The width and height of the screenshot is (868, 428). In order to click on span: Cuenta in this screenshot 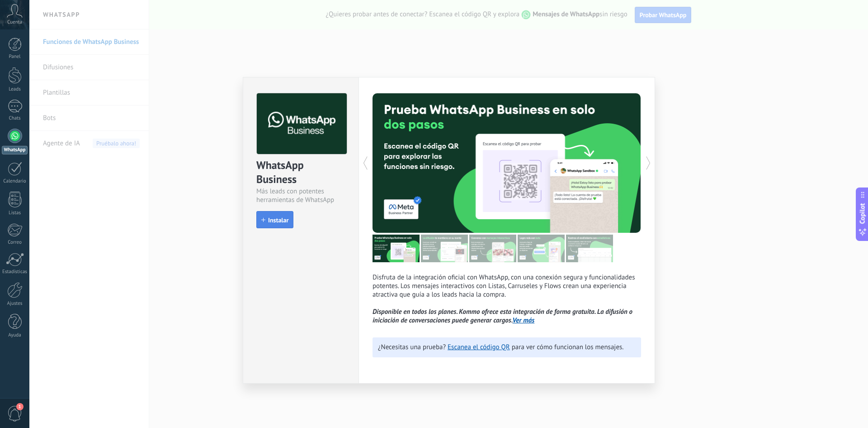, I will do `click(15, 22)`.